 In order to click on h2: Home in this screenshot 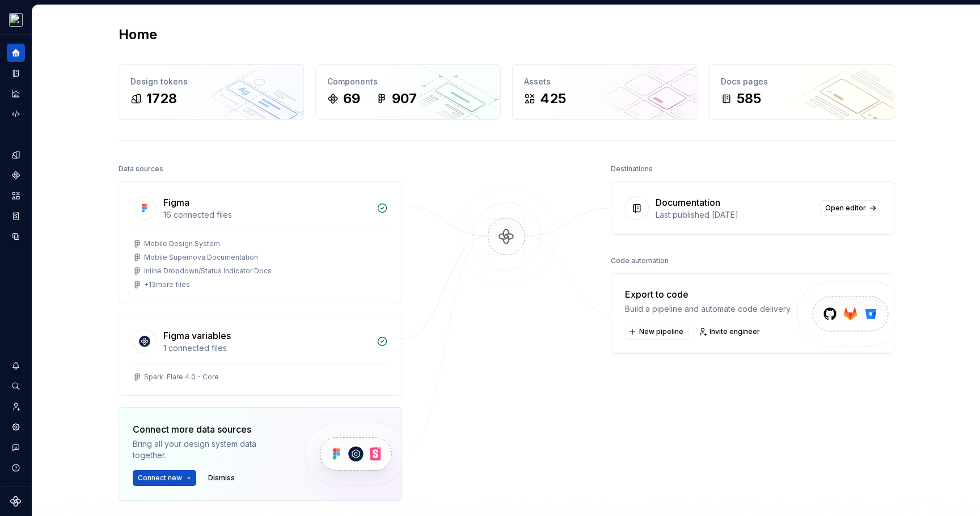, I will do `click(138, 34)`.